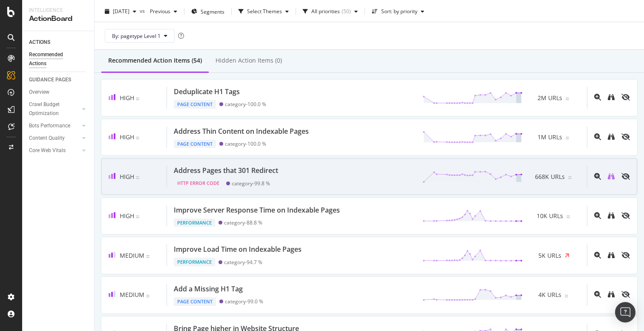  I want to click on div: Deduplicate H1 Tags, so click(207, 92).